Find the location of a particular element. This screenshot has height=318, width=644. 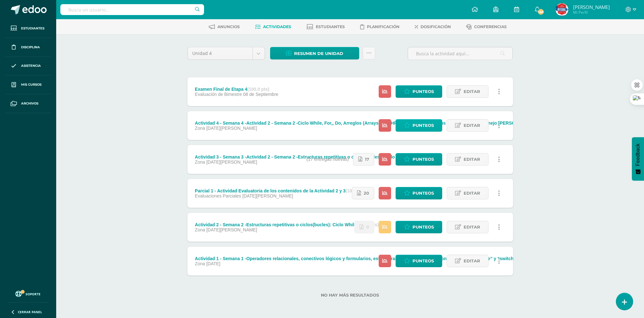

a: Resumen de unidad is located at coordinates (315, 53).